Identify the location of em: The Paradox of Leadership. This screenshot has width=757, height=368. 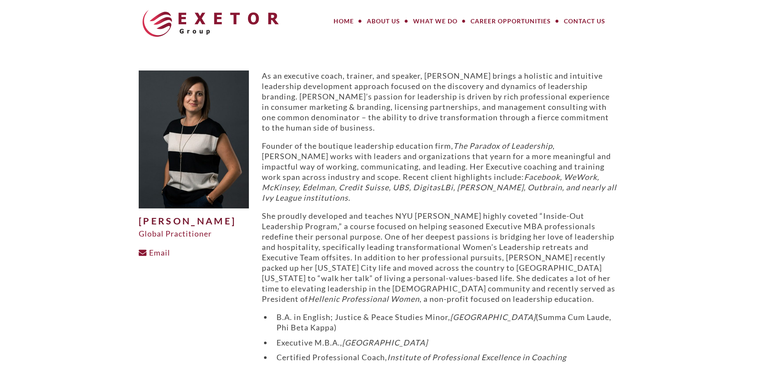
(503, 146).